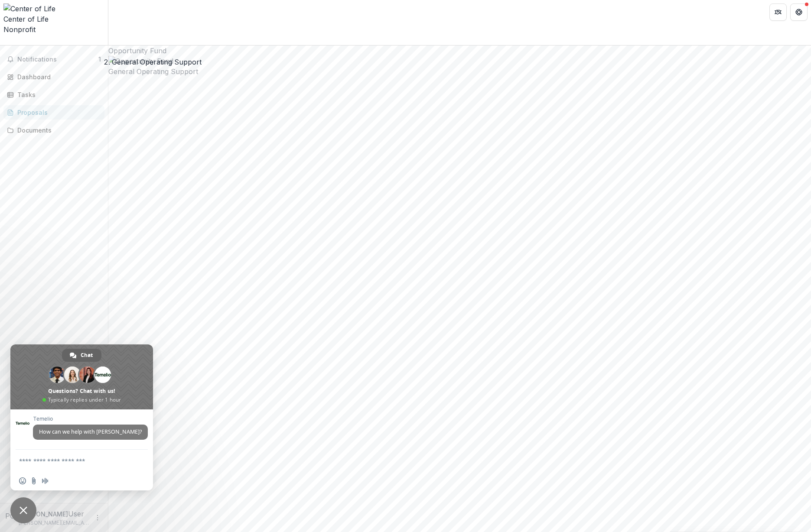  I want to click on p: User, so click(76, 514).